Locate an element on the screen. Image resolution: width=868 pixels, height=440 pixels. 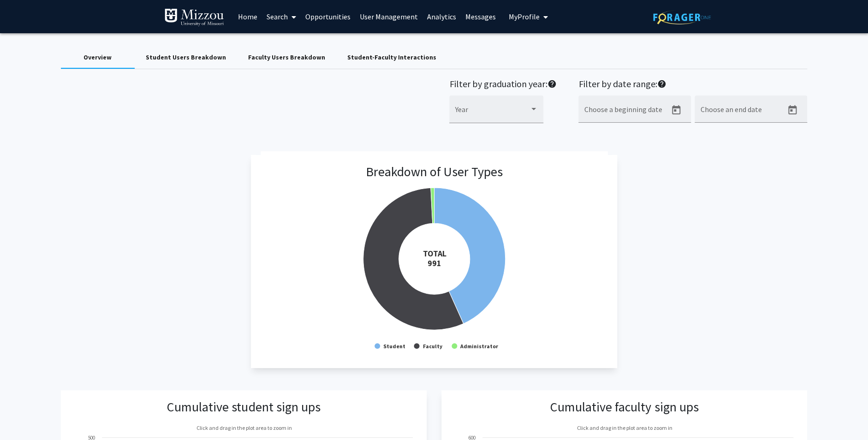
a: Search is located at coordinates (281, 16).